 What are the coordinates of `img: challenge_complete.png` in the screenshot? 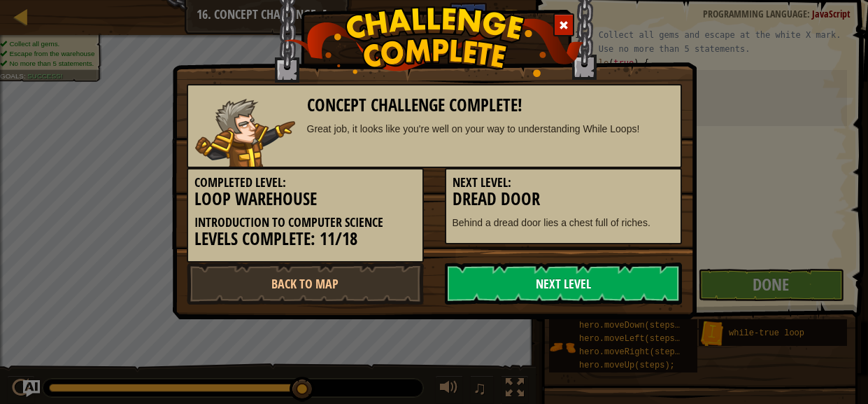 It's located at (433, 41).